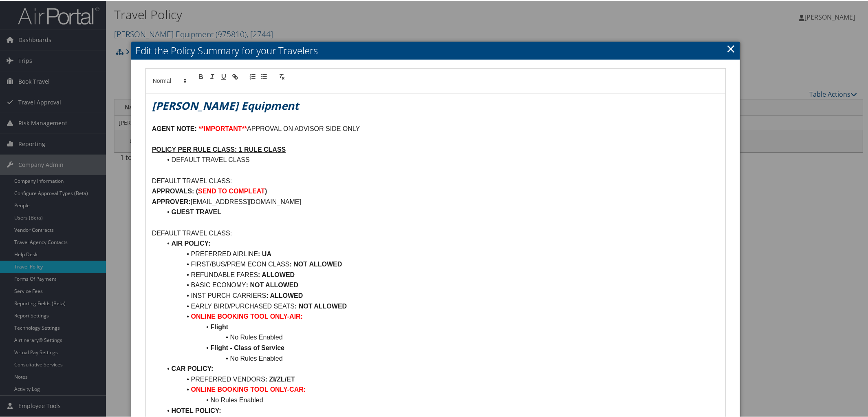  Describe the element at coordinates (175, 190) in the screenshot. I see `strong: APPROVALS: (` at that location.